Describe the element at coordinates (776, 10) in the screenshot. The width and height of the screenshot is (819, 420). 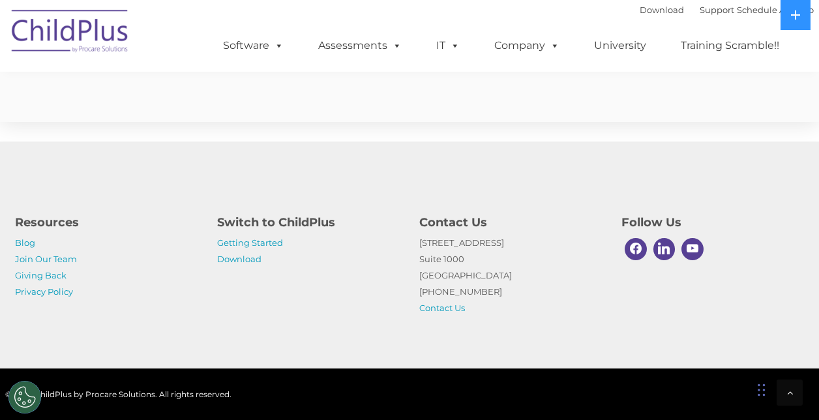
I see `a: Schedule A Demo` at that location.